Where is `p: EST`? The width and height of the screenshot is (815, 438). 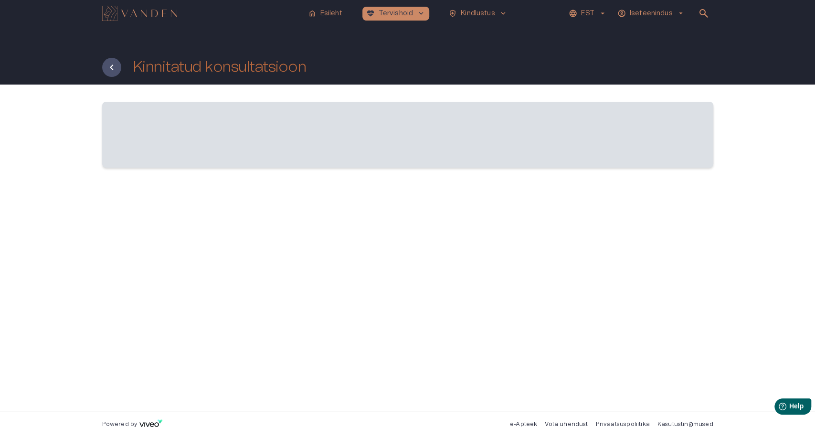 p: EST is located at coordinates (587, 13).